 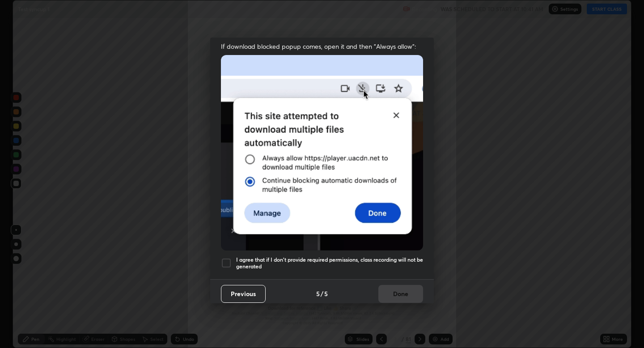 I want to click on h5: I agree that if I don't provide required permissions, class recording will not be generated, so click(x=330, y=263).